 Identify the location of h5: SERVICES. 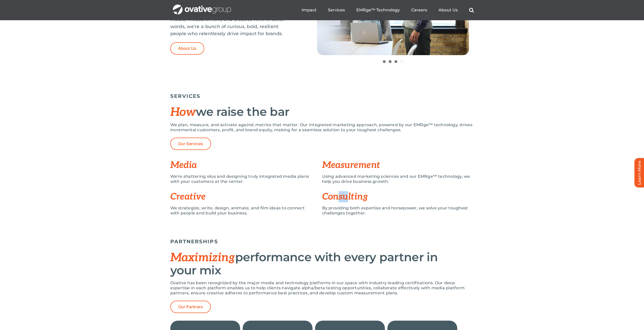
(322, 96).